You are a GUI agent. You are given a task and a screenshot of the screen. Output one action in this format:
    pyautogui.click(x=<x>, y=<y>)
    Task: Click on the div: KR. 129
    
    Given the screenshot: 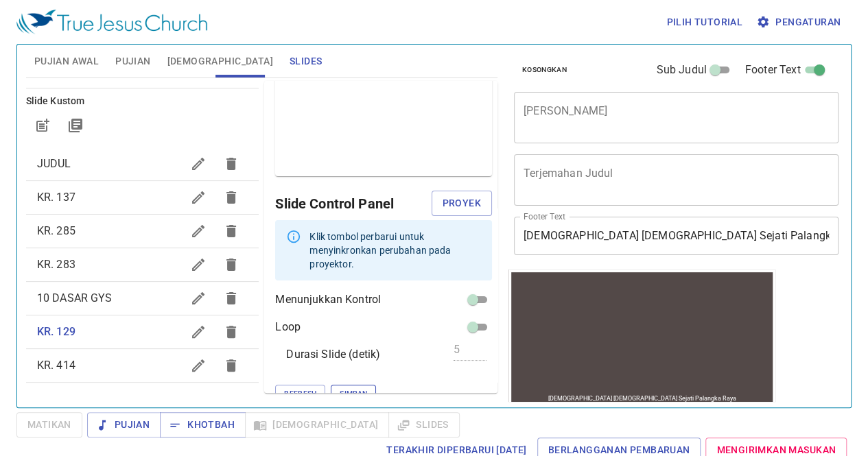 What is the action you would take?
    pyautogui.click(x=143, y=332)
    